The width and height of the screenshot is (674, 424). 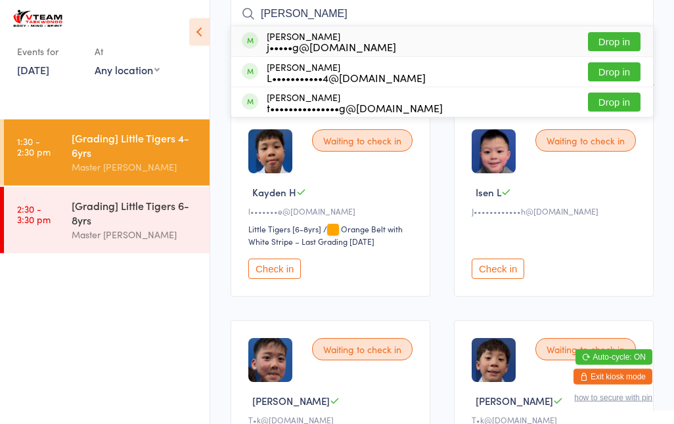 What do you see at coordinates (493, 151) in the screenshot?
I see `img: image1729146130.png` at bounding box center [493, 151].